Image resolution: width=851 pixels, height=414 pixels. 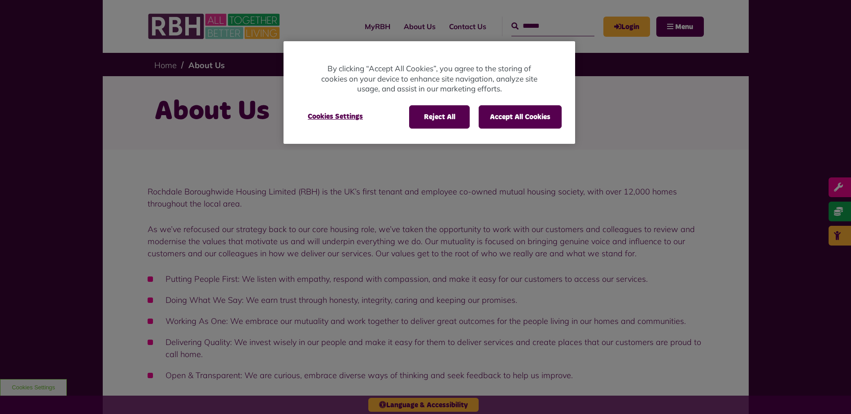 I want to click on div: Cookie banner, so click(x=429, y=92).